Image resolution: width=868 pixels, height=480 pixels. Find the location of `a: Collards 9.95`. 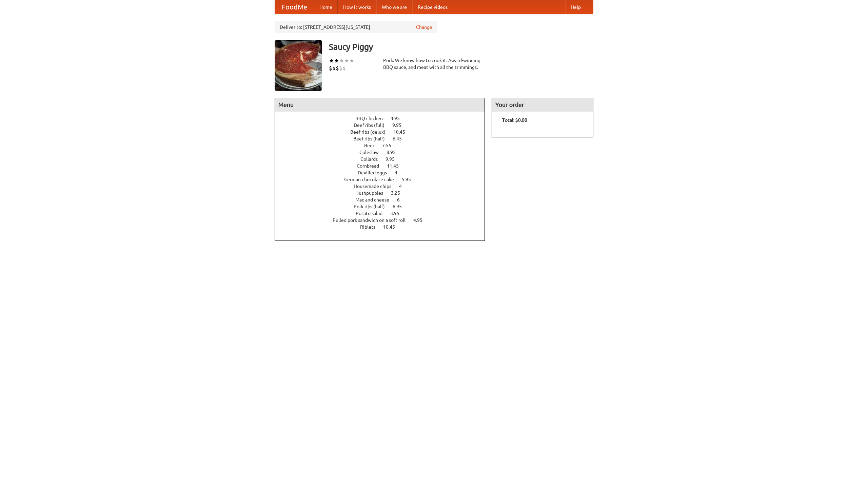

a: Collards 9.95 is located at coordinates (384, 159).